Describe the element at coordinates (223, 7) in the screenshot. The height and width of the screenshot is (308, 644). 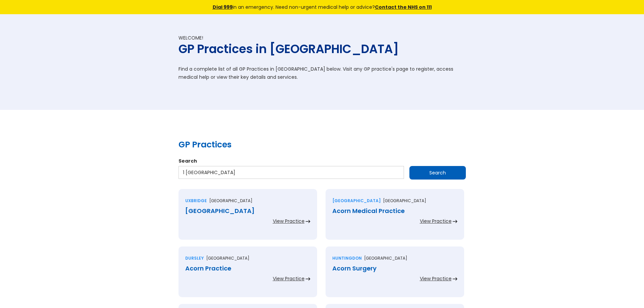
I see `strong: Dial 999` at that location.